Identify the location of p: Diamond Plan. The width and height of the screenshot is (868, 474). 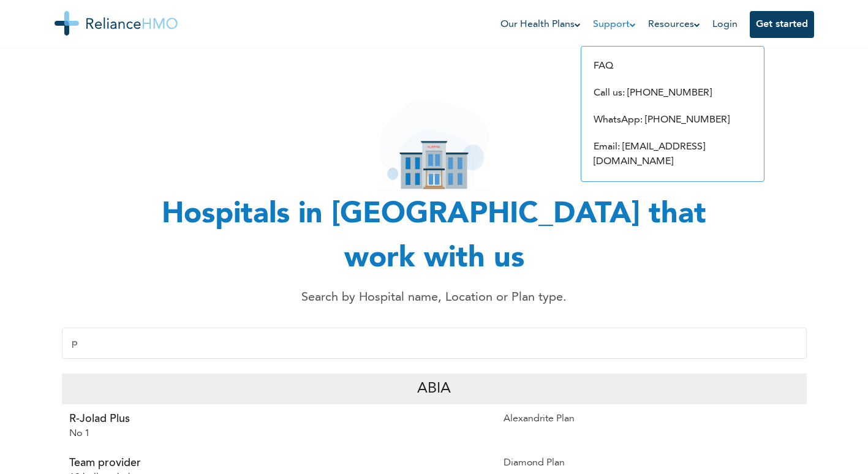
(651, 463).